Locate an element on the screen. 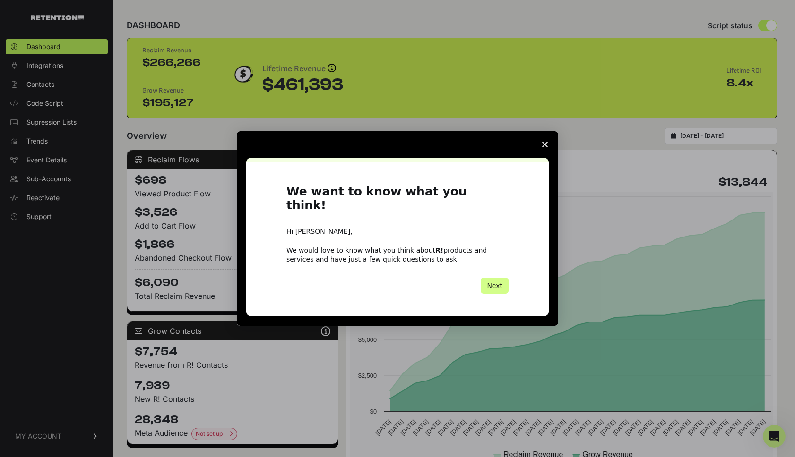 This screenshot has width=795, height=457. h1: We want to know what you think! is located at coordinates (397, 201).